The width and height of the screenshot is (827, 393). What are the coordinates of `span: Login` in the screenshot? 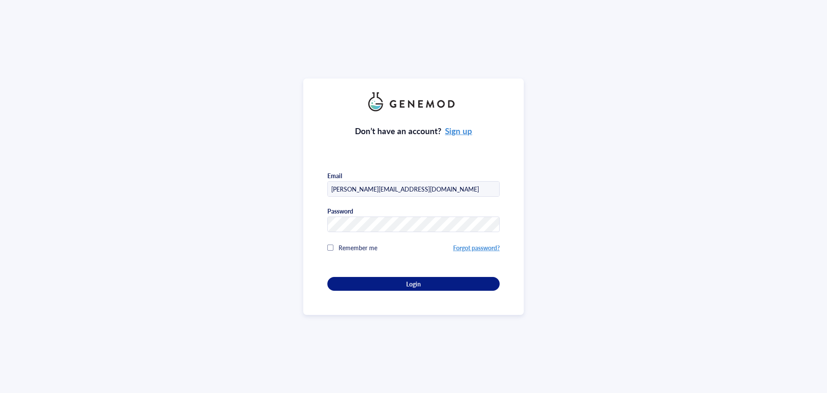 It's located at (414, 284).